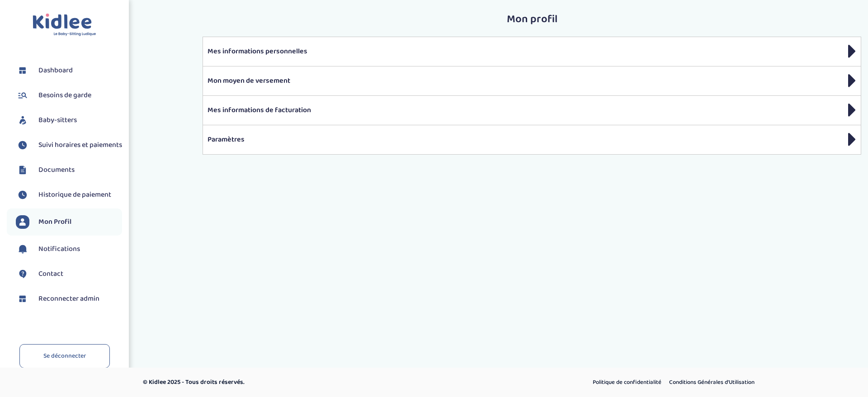 The height and width of the screenshot is (397, 868). Describe the element at coordinates (22, 95) in the screenshot. I see `img: besoin.svg` at that location.